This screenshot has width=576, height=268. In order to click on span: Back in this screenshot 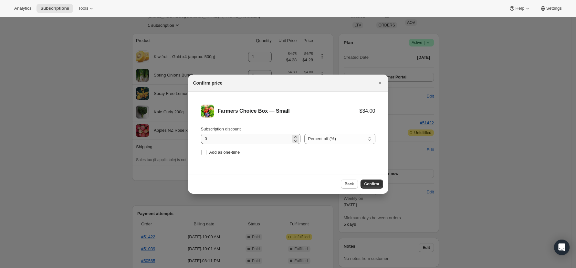, I will do `click(349, 184)`.